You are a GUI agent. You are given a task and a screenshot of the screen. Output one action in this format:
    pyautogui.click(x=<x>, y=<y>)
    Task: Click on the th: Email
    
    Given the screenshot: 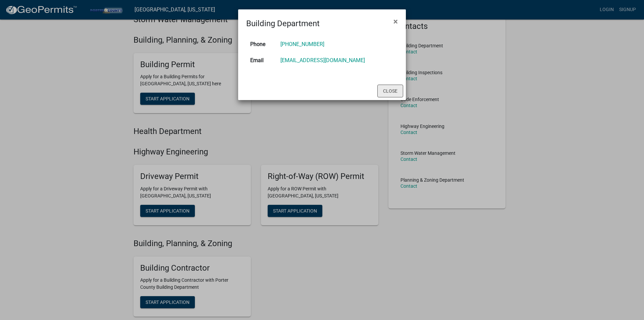 What is the action you would take?
    pyautogui.click(x=261, y=60)
    